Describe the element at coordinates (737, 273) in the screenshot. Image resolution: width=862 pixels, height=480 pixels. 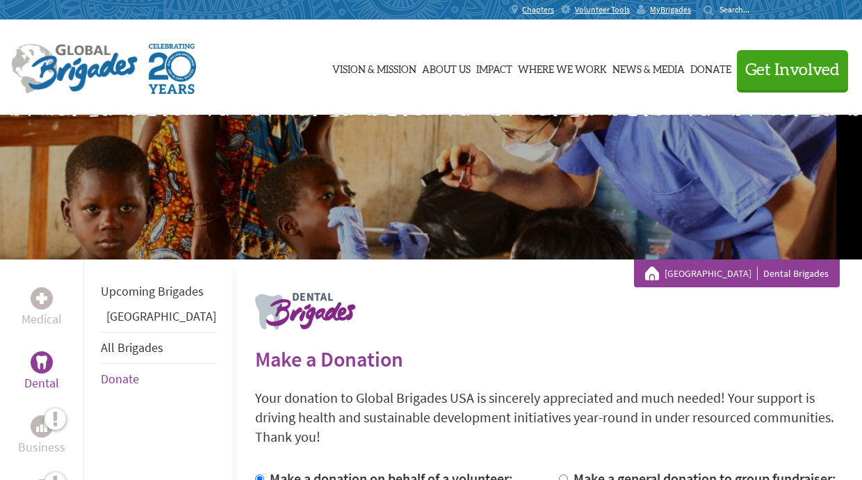
I see `div: Dental Brigades` at that location.